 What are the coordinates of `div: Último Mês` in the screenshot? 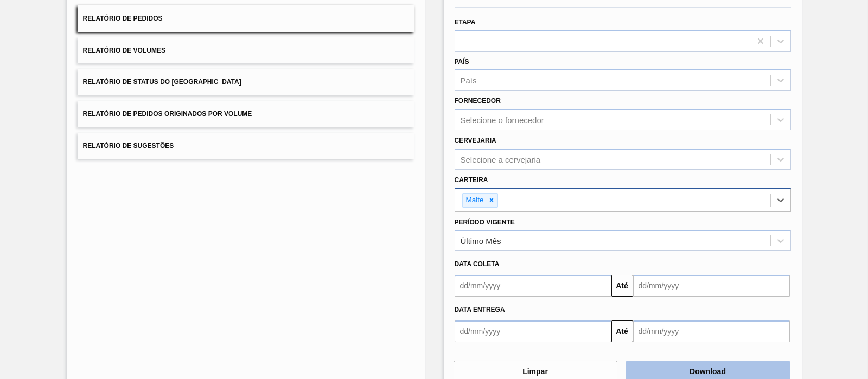 It's located at (481, 241).